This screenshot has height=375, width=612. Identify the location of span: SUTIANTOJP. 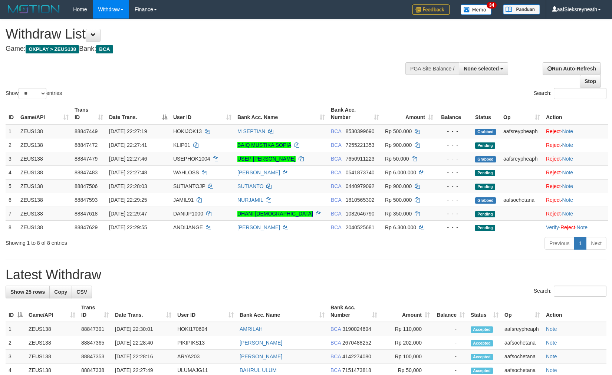
(189, 186).